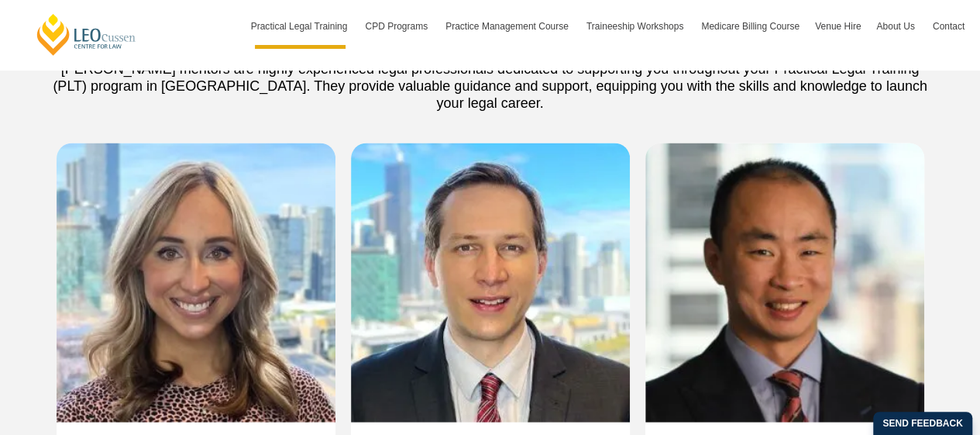  What do you see at coordinates (398, 26) in the screenshot?
I see `a: CPD Programs` at bounding box center [398, 26].